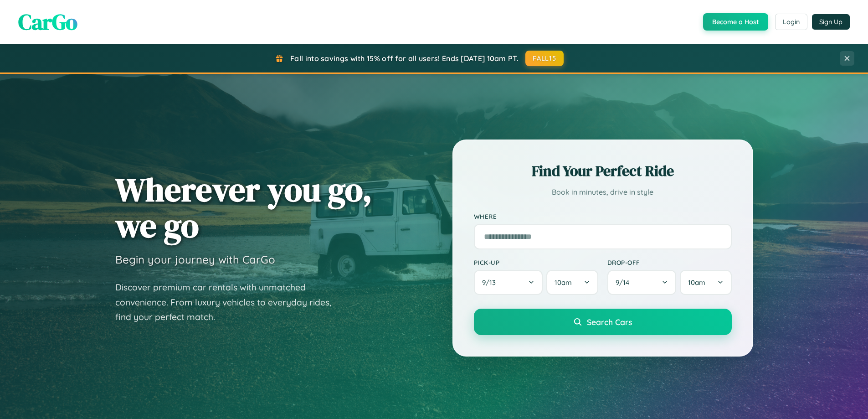 The width and height of the screenshot is (868, 419). Describe the element at coordinates (195, 260) in the screenshot. I see `h3: Begin your journey with CarGo` at that location.